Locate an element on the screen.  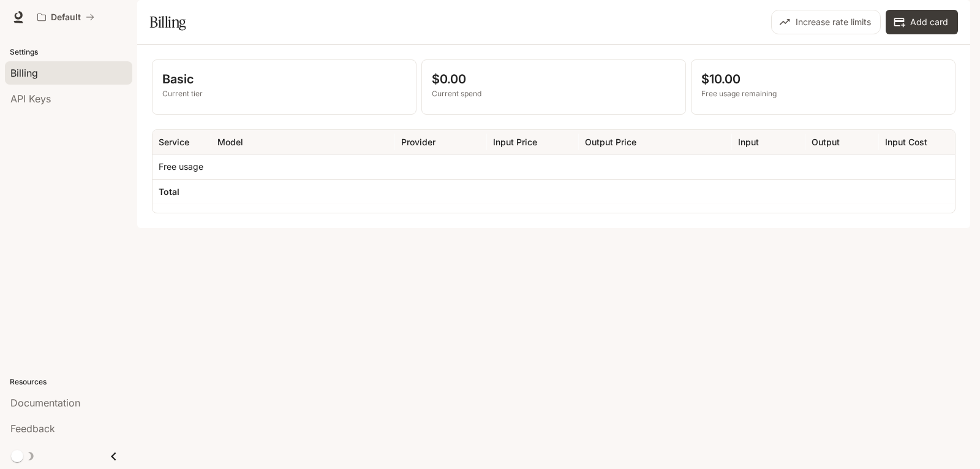
p: Basic is located at coordinates (285, 79).